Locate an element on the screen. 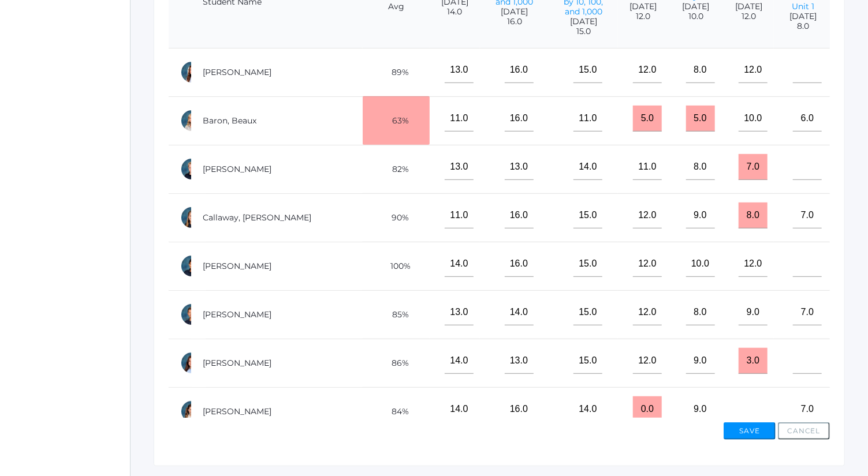 The height and width of the screenshot is (476, 868). span: 8.0 is located at coordinates (802, 26).